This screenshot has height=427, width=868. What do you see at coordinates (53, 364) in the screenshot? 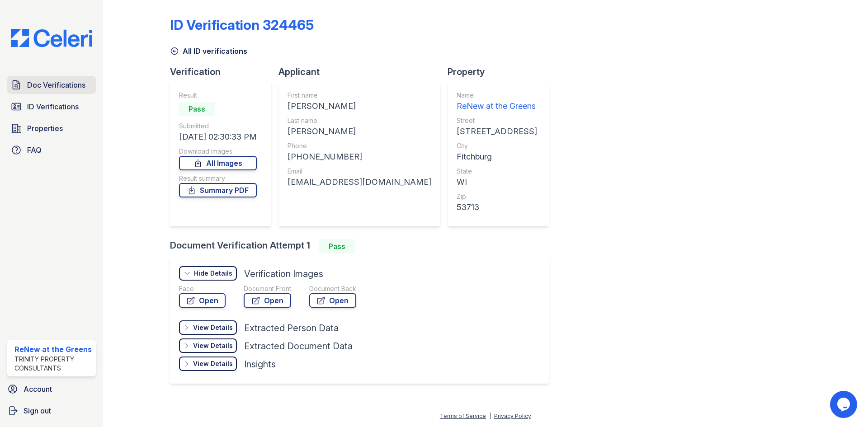
I see `div: Trinity Property Consultants` at bounding box center [53, 364].